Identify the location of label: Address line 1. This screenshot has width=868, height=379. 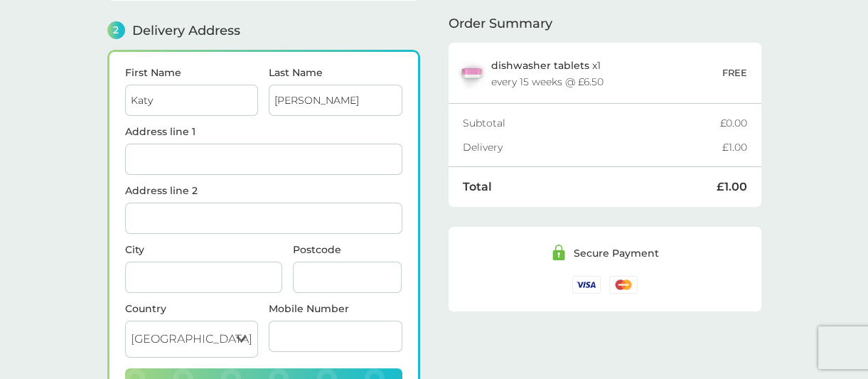
(263, 131).